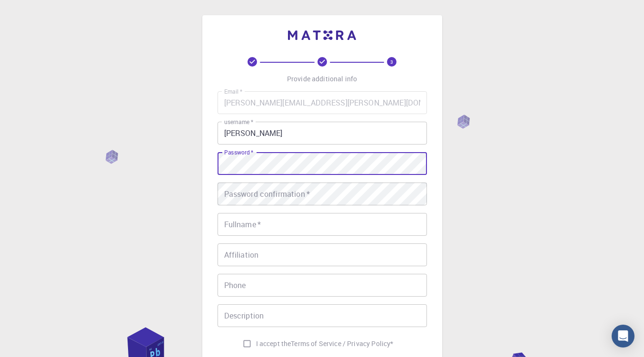  Describe the element at coordinates (391, 62) in the screenshot. I see `text: 3` at that location.